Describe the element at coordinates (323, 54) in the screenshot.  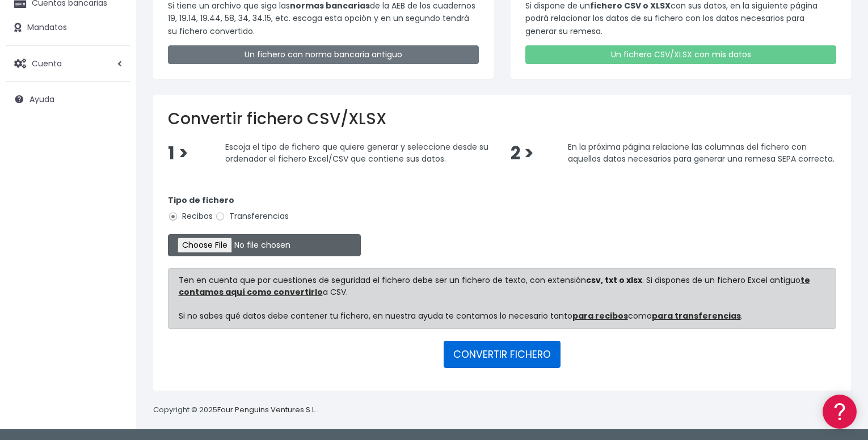
I see `a: Un fichero con norma bancaria antiguo` at that location.